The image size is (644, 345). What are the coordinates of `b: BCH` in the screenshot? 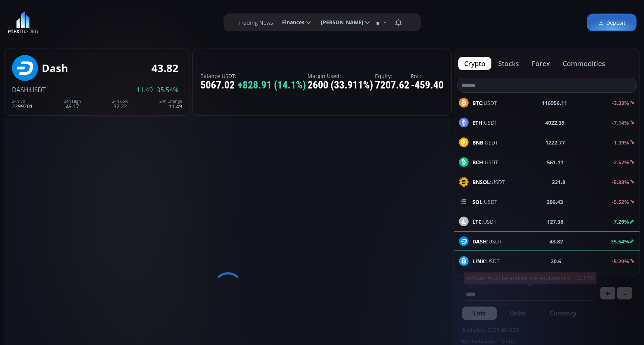 It's located at (478, 162).